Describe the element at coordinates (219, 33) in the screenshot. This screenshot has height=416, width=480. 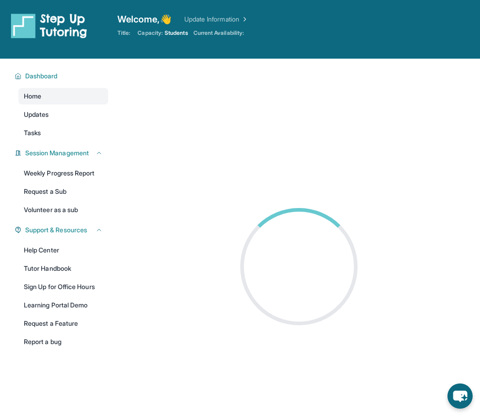
I see `span: Current Availability:` at that location.